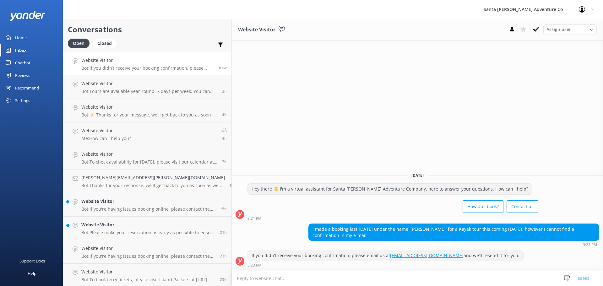 The width and height of the screenshot is (603, 286). What do you see at coordinates (23, 63) in the screenshot?
I see `div: Chatbot` at bounding box center [23, 63].